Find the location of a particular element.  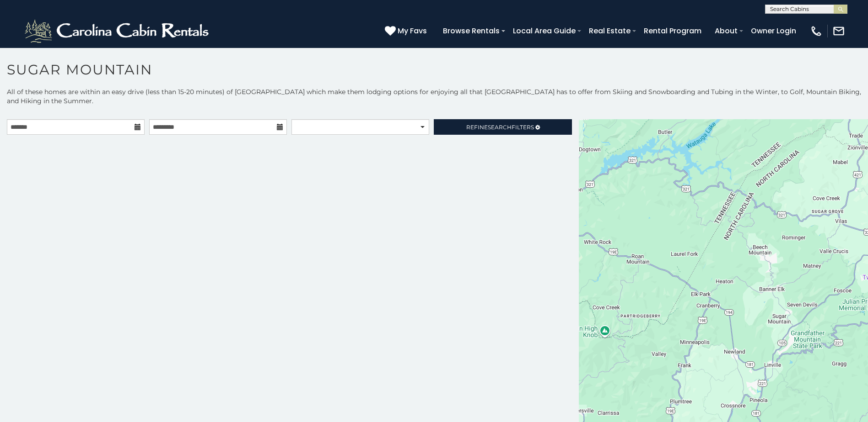

a: My Favs is located at coordinates (407, 31).